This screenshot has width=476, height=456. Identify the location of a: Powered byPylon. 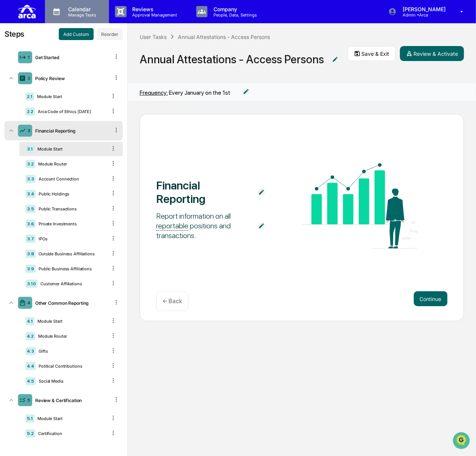
(72, 168).